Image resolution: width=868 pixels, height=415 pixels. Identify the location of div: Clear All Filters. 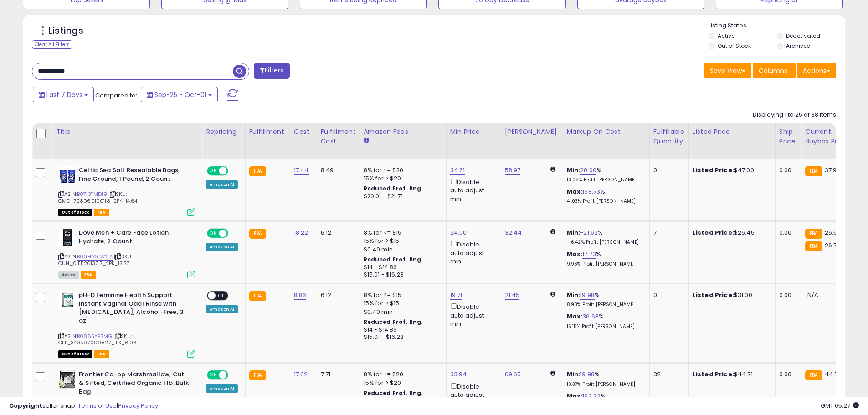
(51, 44).